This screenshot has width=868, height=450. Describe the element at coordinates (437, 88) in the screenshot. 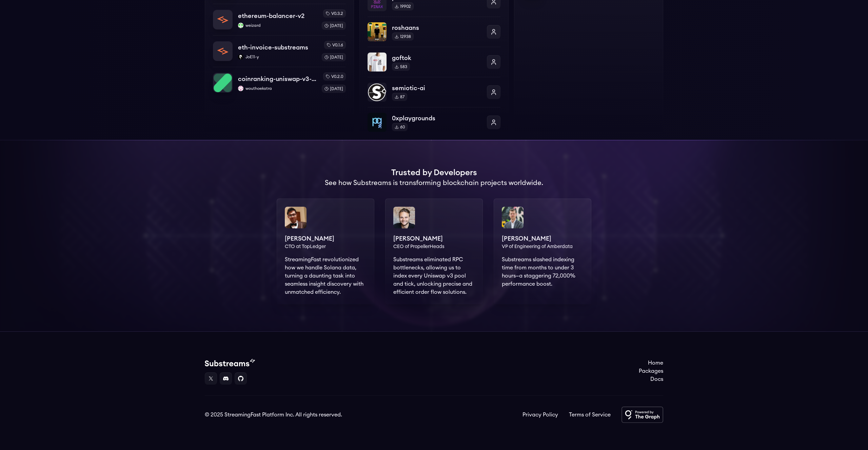

I see `p: semiotic-ai` at that location.